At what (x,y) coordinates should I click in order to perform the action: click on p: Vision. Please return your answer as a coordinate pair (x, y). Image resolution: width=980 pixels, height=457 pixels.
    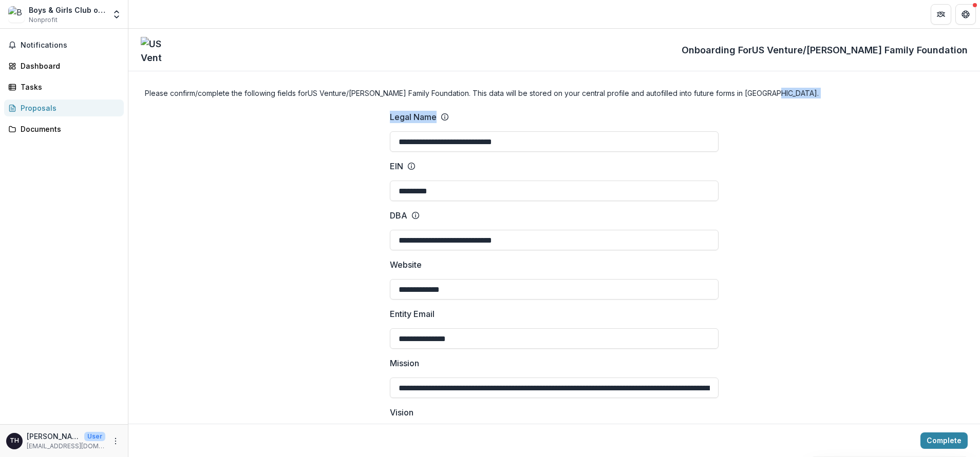
    Looking at the image, I should click on (402, 413).